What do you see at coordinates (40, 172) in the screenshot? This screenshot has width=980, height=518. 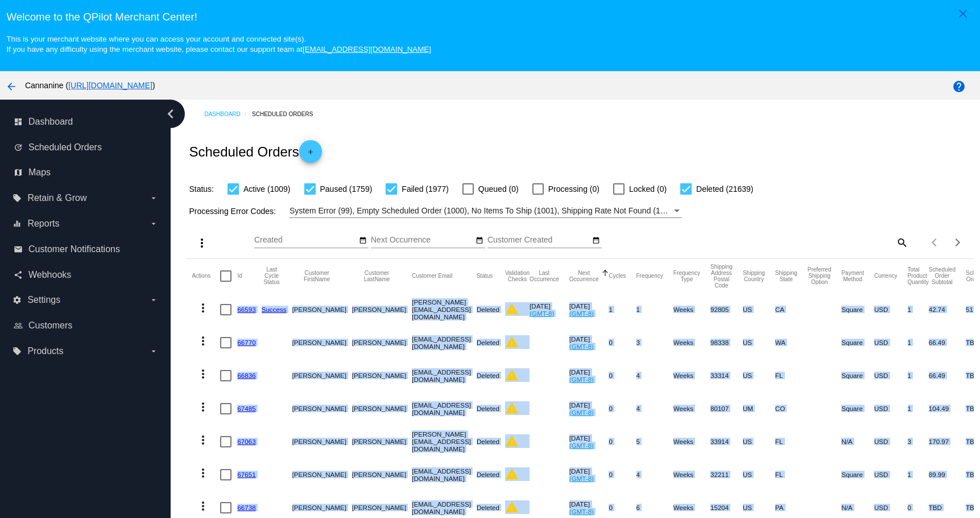 I see `span: Maps` at bounding box center [40, 172].